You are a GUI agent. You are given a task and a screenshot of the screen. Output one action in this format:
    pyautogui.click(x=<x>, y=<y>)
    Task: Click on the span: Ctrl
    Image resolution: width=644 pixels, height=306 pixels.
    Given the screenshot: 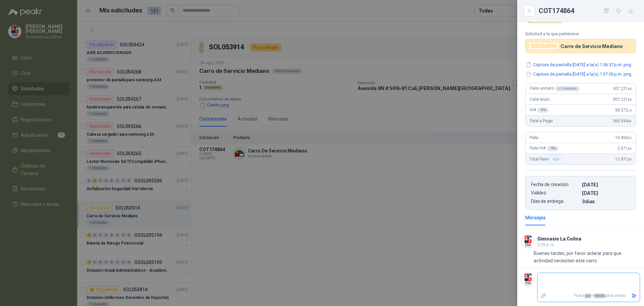 What is the action you would take?
    pyautogui.click(x=588, y=296)
    